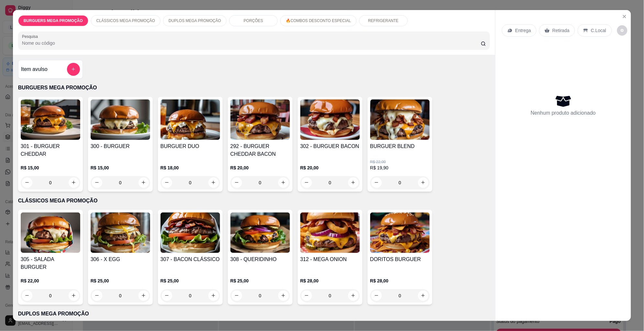 This screenshot has width=644, height=331. What do you see at coordinates (383, 21) in the screenshot?
I see `p: REFRIGERANTE` at bounding box center [383, 21].